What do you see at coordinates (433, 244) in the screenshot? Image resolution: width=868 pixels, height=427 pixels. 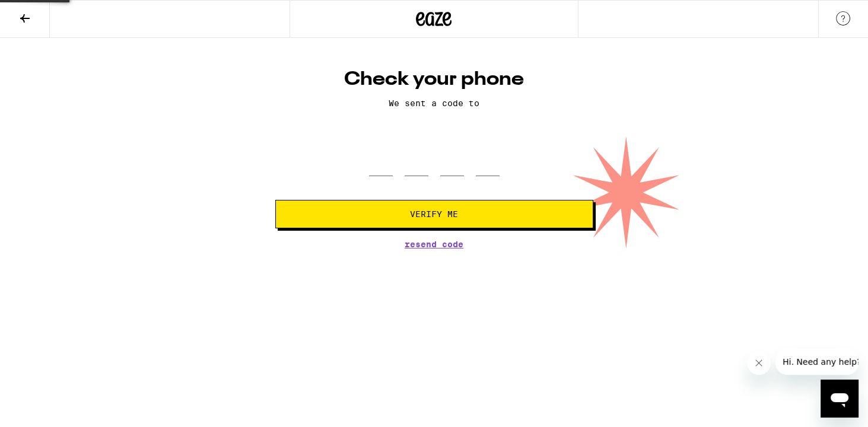 I see `button: Resend Code` at bounding box center [433, 244].